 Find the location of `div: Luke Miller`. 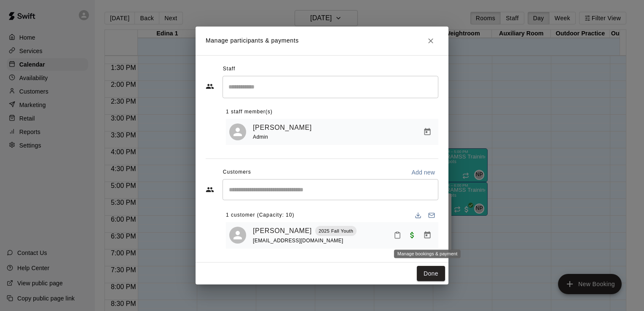

div: Luke Miller is located at coordinates (238, 235).